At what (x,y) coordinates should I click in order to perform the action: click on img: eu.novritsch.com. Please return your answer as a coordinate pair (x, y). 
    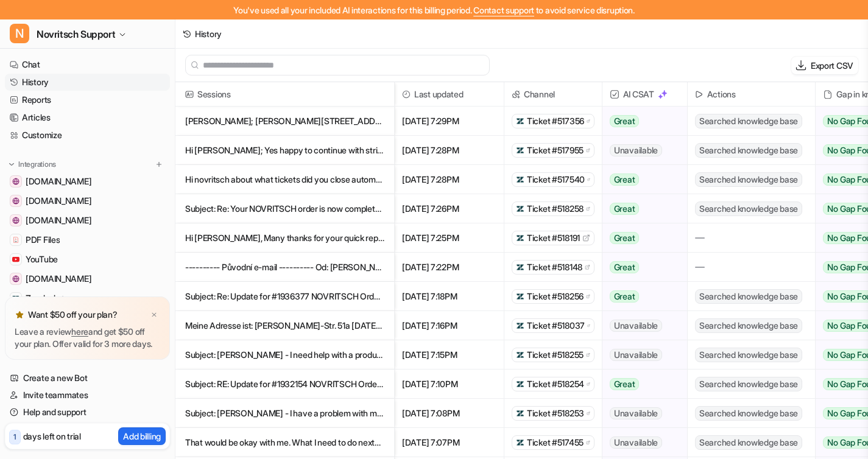
    Looking at the image, I should click on (16, 181).